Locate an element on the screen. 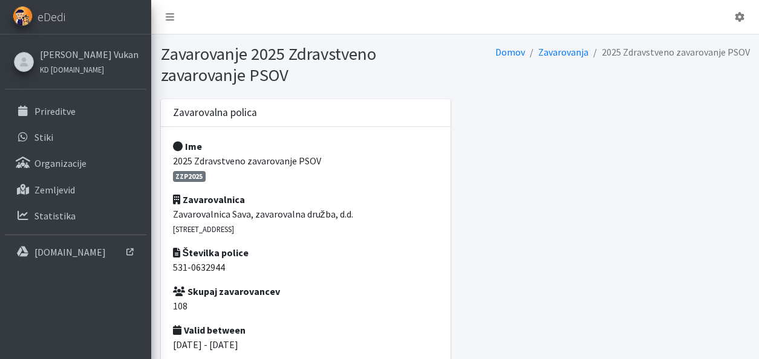 Image resolution: width=759 pixels, height=359 pixels. img: eDedi is located at coordinates (22, 16).